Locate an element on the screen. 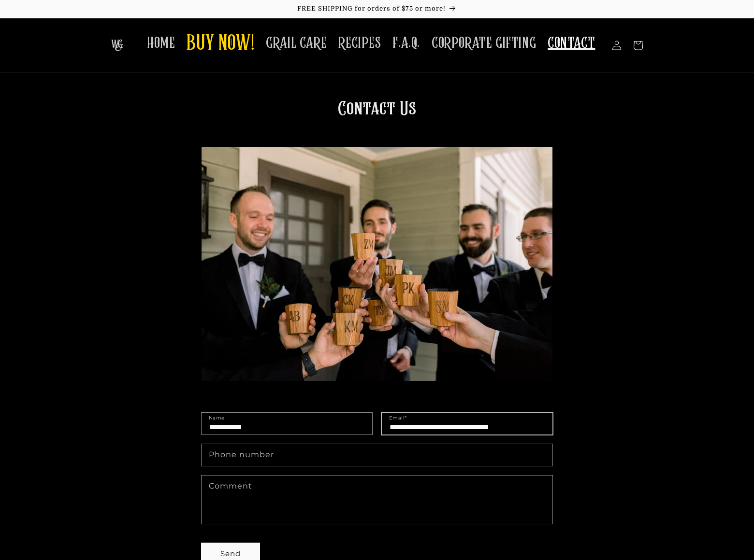 Image resolution: width=754 pixels, height=560 pixels. a: BUY NOW! is located at coordinates (221, 44).